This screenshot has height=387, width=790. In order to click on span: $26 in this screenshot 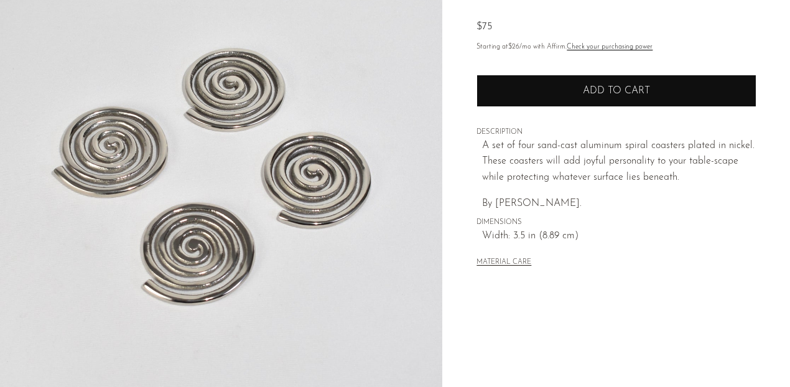, I will do `click(514, 47)`.